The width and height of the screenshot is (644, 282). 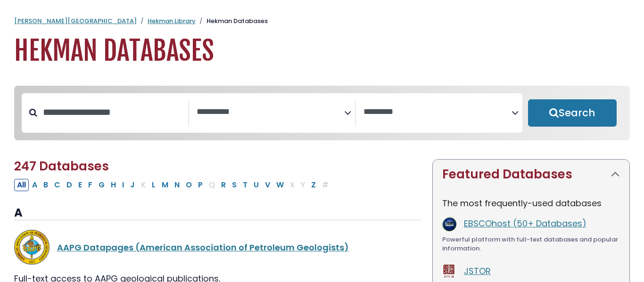 What do you see at coordinates (314, 185) in the screenshot?
I see `button: Filter Results Z` at bounding box center [314, 185].